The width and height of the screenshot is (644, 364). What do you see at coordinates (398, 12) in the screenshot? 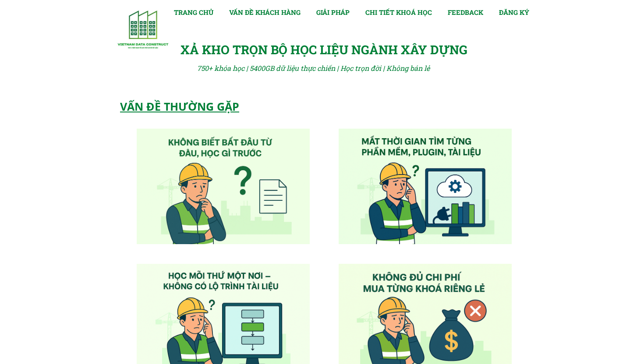
I see `a: CHI TIẾT KHOÁ HỌC` at bounding box center [398, 12].